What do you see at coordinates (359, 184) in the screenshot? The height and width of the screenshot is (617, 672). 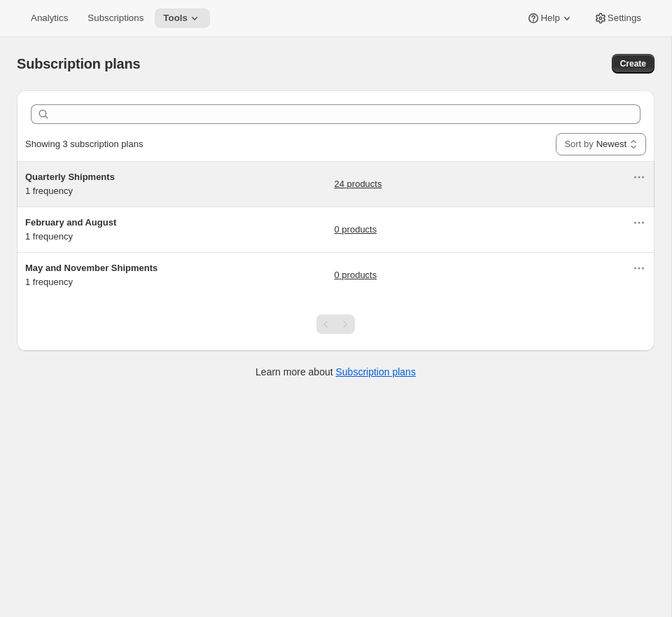 I see `a: 24 products` at bounding box center [359, 184].